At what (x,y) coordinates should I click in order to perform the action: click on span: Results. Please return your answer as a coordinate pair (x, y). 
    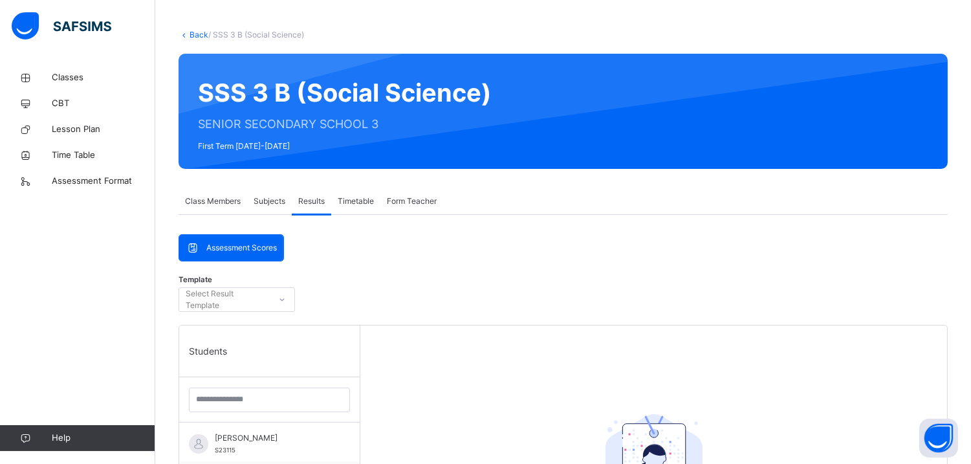
    Looking at the image, I should click on (311, 201).